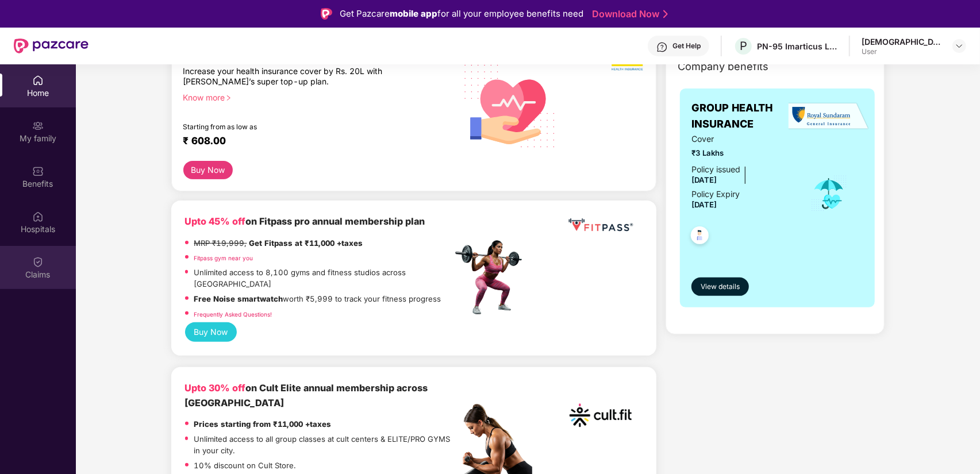  I want to click on img: svg+xml;base64,PHN2ZyB3aWR0aD0iMjAiIGhlaWdodD0iMjAiIHZpZXdCb3g9IjAgMCAyMCAyMCIgZmlsbD0ibm9uZSIgeG..., so click(38, 126).